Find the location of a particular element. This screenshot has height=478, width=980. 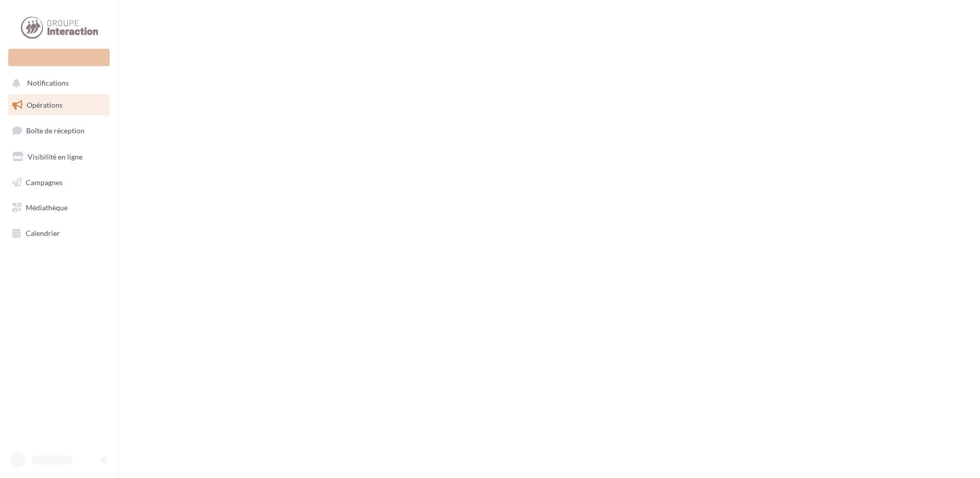

a: Opérations is located at coordinates (59, 105).